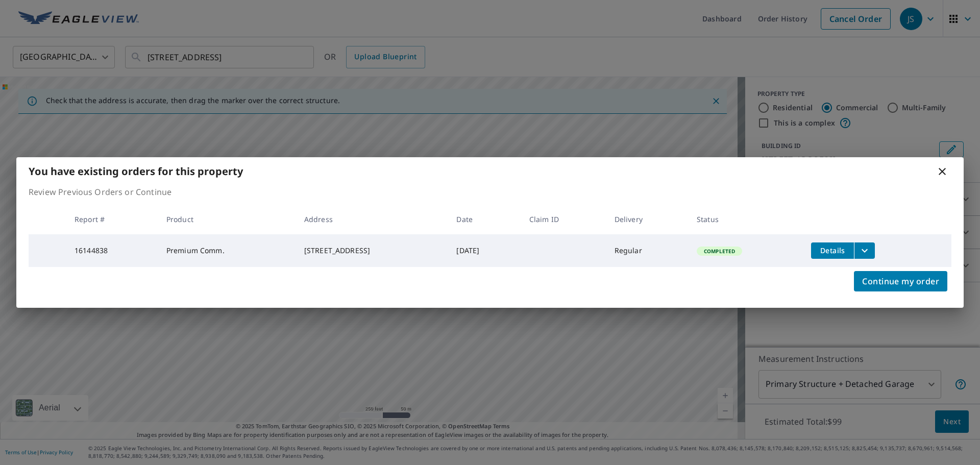 Image resolution: width=980 pixels, height=465 pixels. I want to click on span: Completed, so click(719, 251).